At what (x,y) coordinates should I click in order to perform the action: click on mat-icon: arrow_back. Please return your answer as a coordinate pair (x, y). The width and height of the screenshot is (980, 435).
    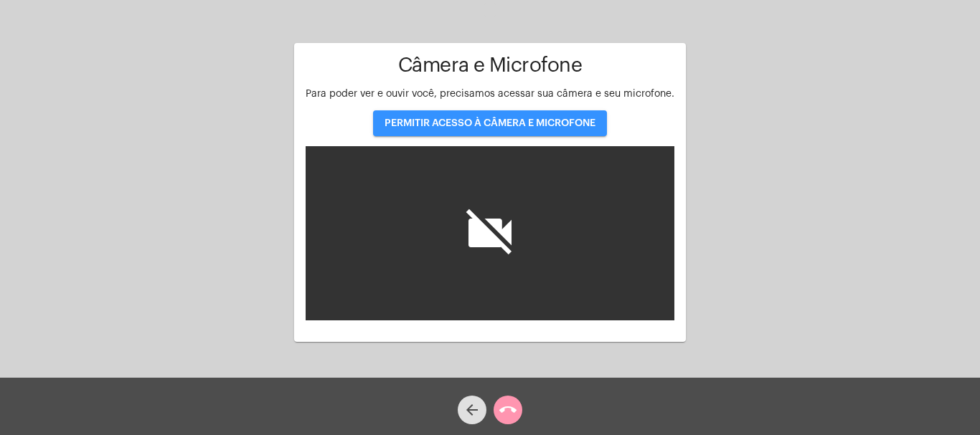
    Looking at the image, I should click on (472, 410).